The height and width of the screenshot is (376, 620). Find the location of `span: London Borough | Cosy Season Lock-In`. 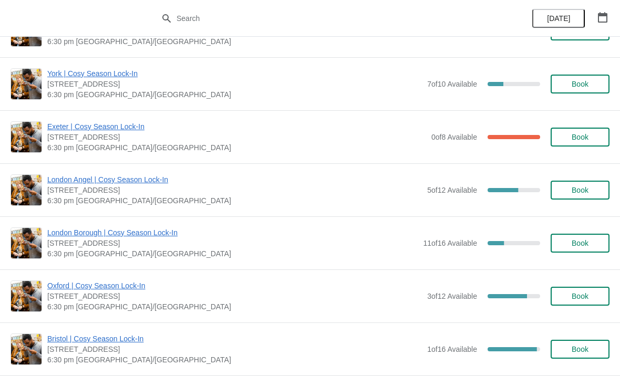

span: London Borough | Cosy Season Lock-In is located at coordinates (232, 233).